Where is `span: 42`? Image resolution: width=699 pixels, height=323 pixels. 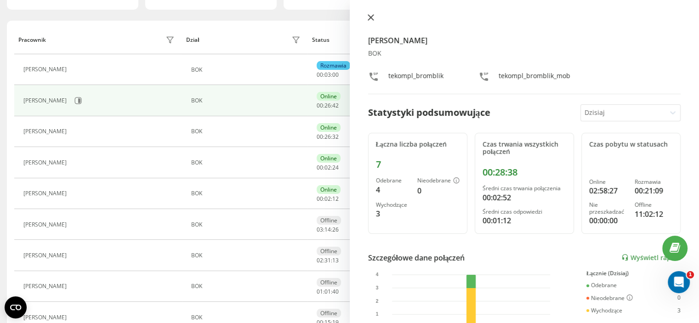
span: 42 is located at coordinates (336, 105).